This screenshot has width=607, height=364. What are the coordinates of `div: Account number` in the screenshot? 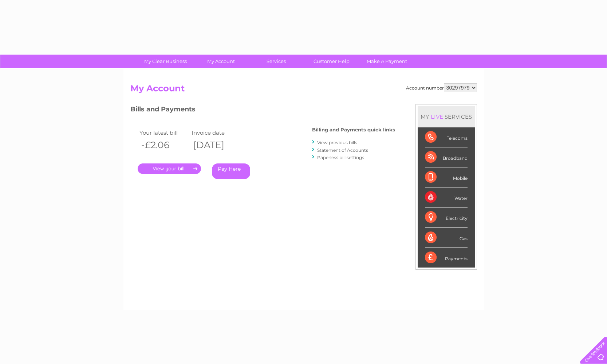 It's located at (441, 88).